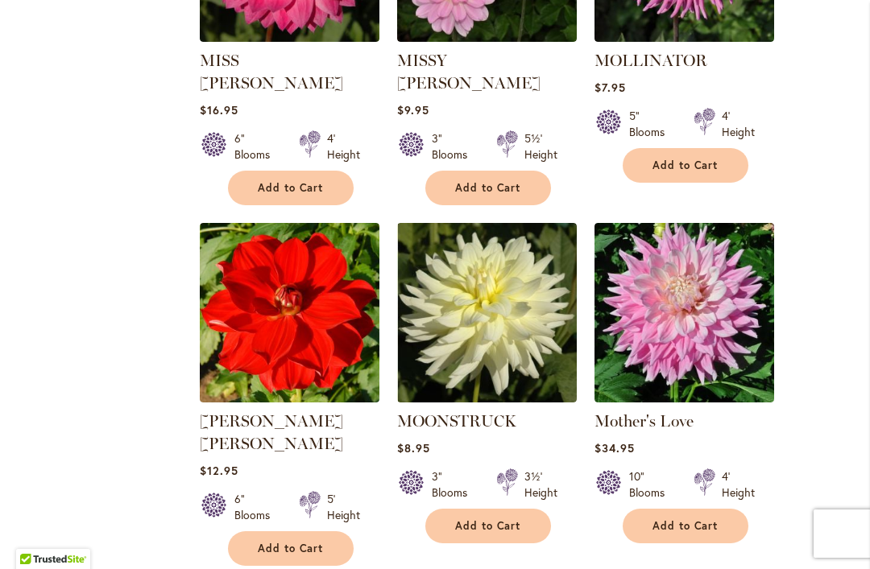  What do you see at coordinates (684, 312) in the screenshot?
I see `img: Mother's Love` at bounding box center [684, 312].